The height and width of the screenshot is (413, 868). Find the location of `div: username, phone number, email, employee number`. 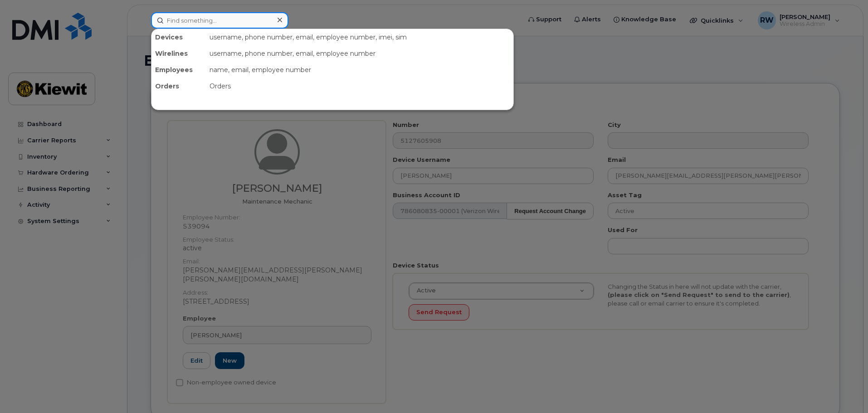

div: username, phone number, email, employee number is located at coordinates (360, 53).